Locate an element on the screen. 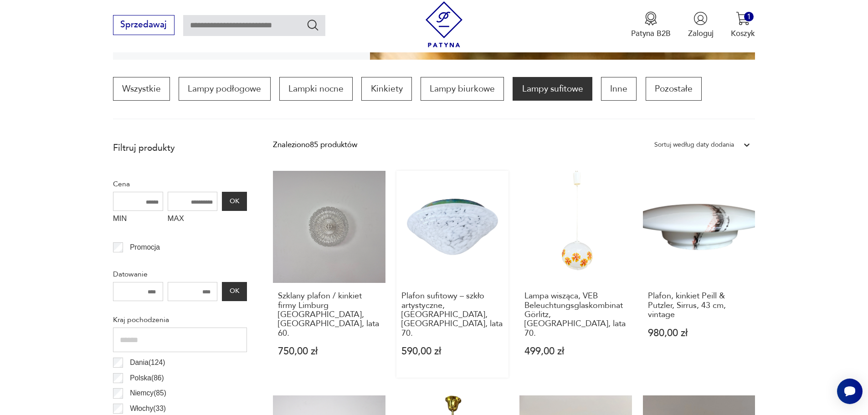 This screenshot has width=868, height=415. div: 1 is located at coordinates (749, 16).